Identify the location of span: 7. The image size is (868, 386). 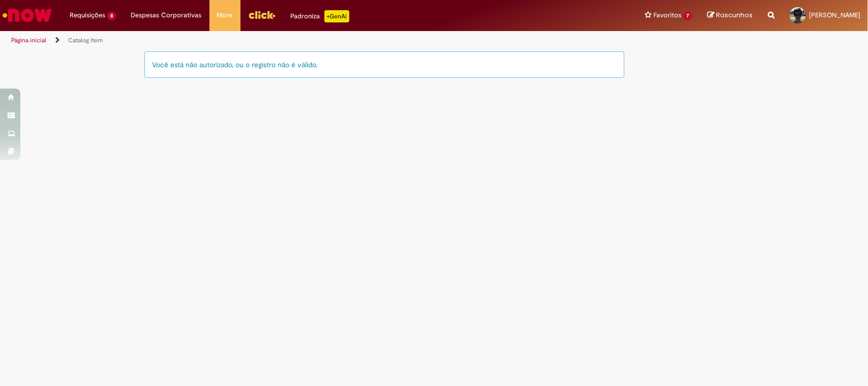
(688, 16).